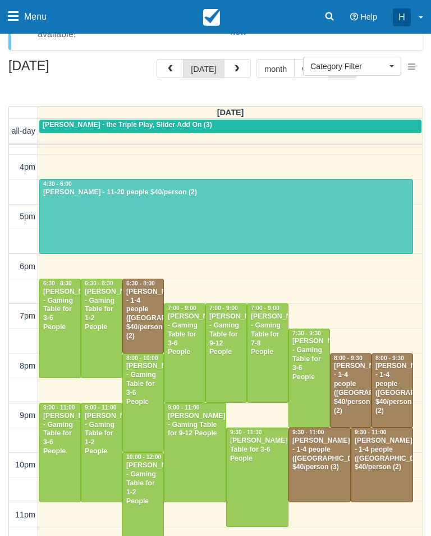 The image size is (431, 536). What do you see at coordinates (28, 316) in the screenshot?
I see `span: 7pm` at bounding box center [28, 316].